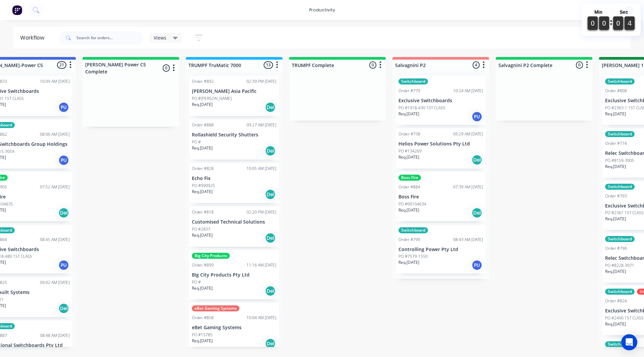 This screenshot has width=644, height=357. What do you see at coordinates (409, 134) in the screenshot?
I see `div: Order #738` at bounding box center [409, 134].